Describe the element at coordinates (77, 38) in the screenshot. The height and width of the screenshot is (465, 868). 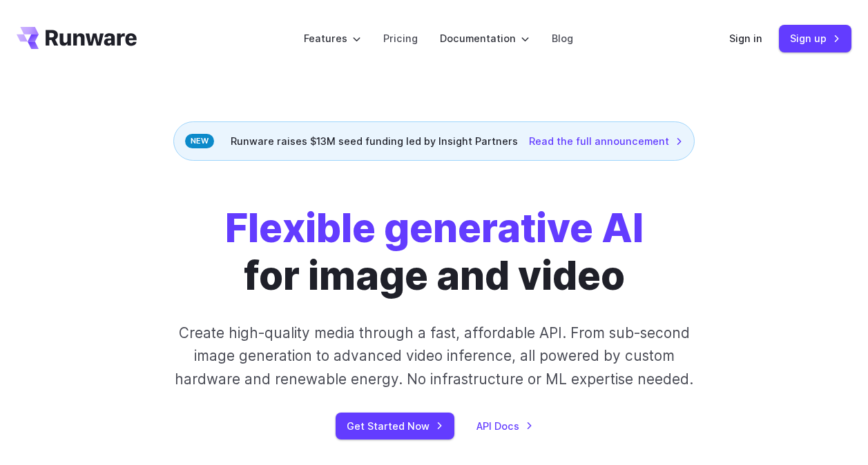
I see `a: Go to /` at that location.